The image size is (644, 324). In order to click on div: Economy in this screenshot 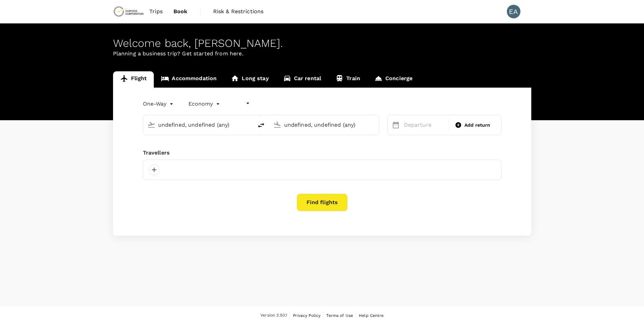, I will do `click(205, 104)`.